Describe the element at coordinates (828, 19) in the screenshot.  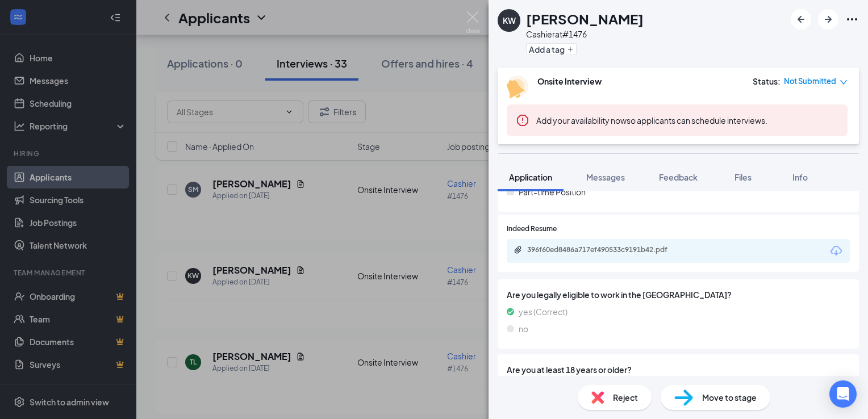
I see `button: ArrowRight` at that location.